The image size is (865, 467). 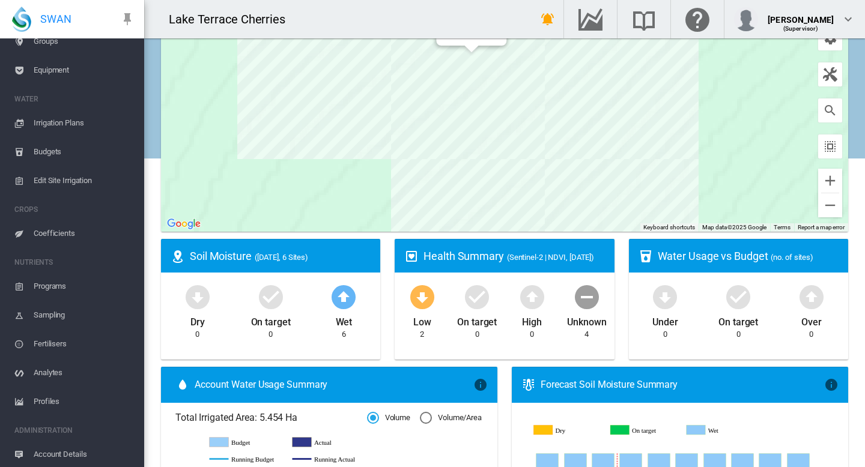 I want to click on span: ADMINISTRATION, so click(x=75, y=431).